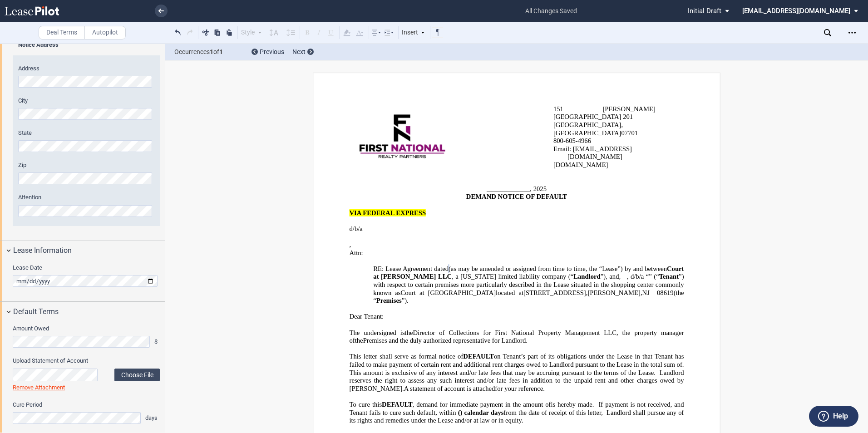  Describe the element at coordinates (852, 33) in the screenshot. I see `div: Open Lease options menu` at that location.